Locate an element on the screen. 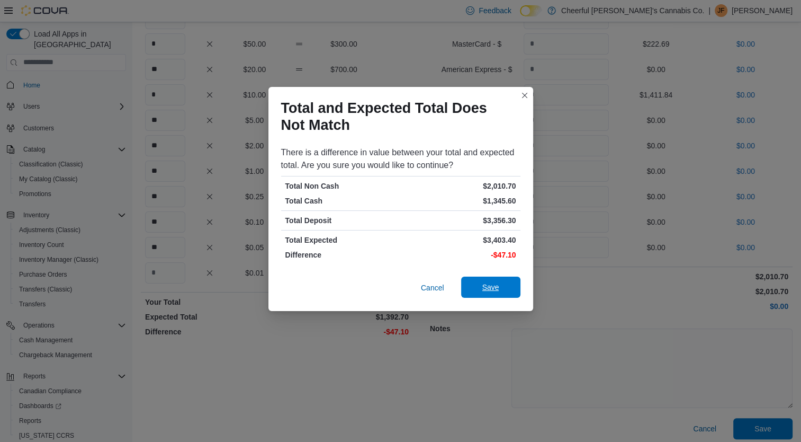 The height and width of the screenshot is (442, 801). p: $2,010.70 is located at coordinates (460, 186).